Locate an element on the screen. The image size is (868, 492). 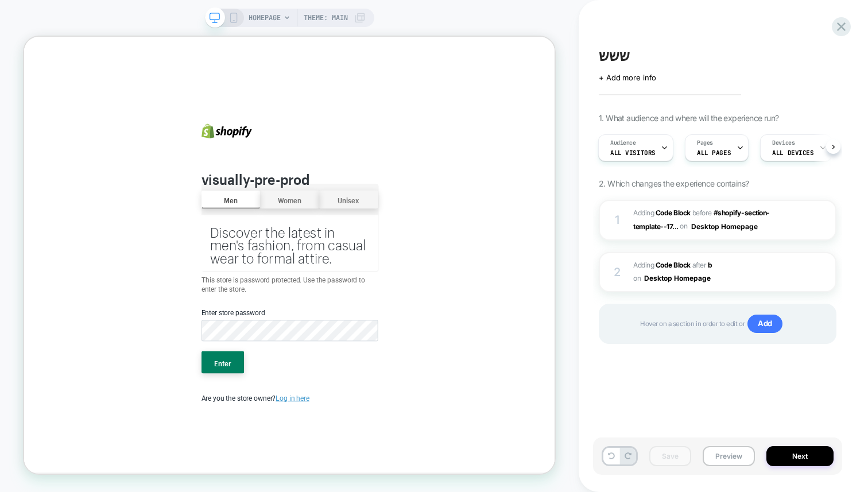
span: AFTER is located at coordinates (699, 265).